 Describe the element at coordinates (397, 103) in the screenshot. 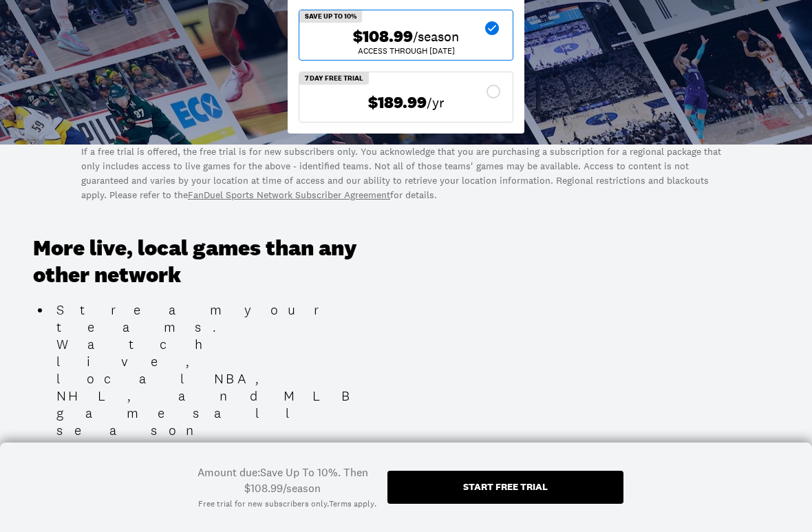

I see `span: $189.99` at that location.